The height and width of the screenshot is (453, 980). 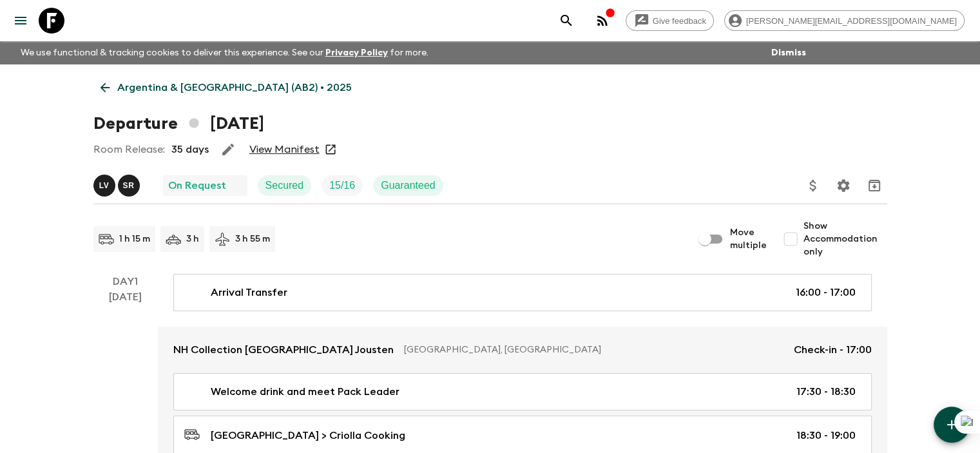 What do you see at coordinates (285, 186) in the screenshot?
I see `div: Secured` at bounding box center [285, 186].